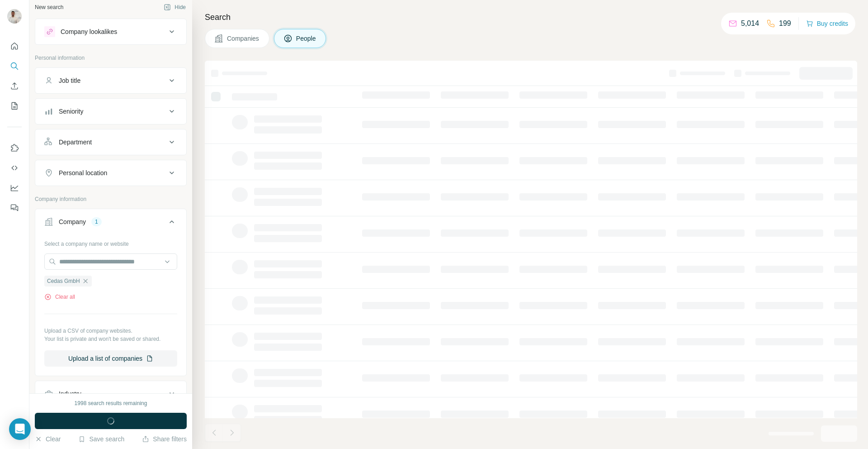 The image size is (868, 449). What do you see at coordinates (110, 359) in the screenshot?
I see `button: Upload a list of companies` at bounding box center [110, 359].